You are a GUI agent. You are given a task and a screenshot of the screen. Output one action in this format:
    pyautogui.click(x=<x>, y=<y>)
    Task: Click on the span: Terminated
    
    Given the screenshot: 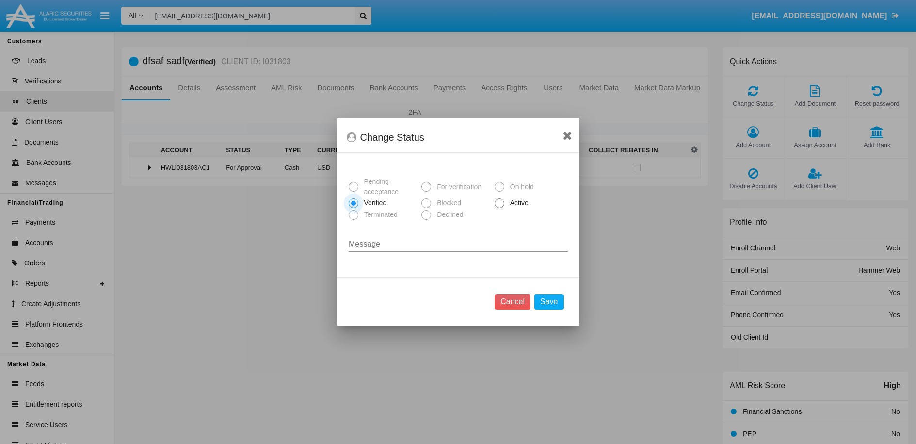 What is the action you would take?
    pyautogui.click(x=379, y=214)
    